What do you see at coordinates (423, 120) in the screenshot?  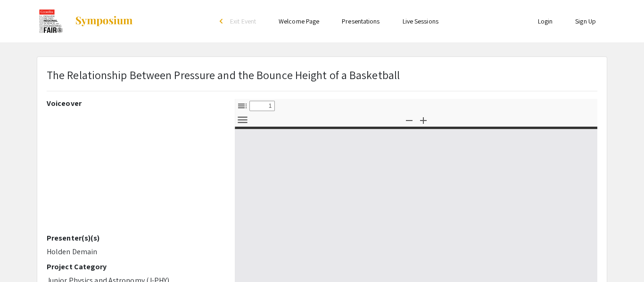 I see `button: Zoom In` at bounding box center [423, 120].